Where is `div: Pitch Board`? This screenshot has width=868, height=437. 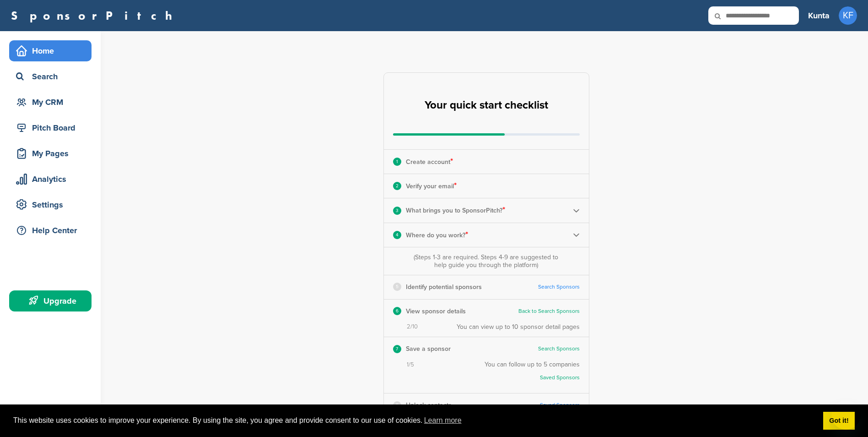 div: Pitch Board is located at coordinates (52, 127).